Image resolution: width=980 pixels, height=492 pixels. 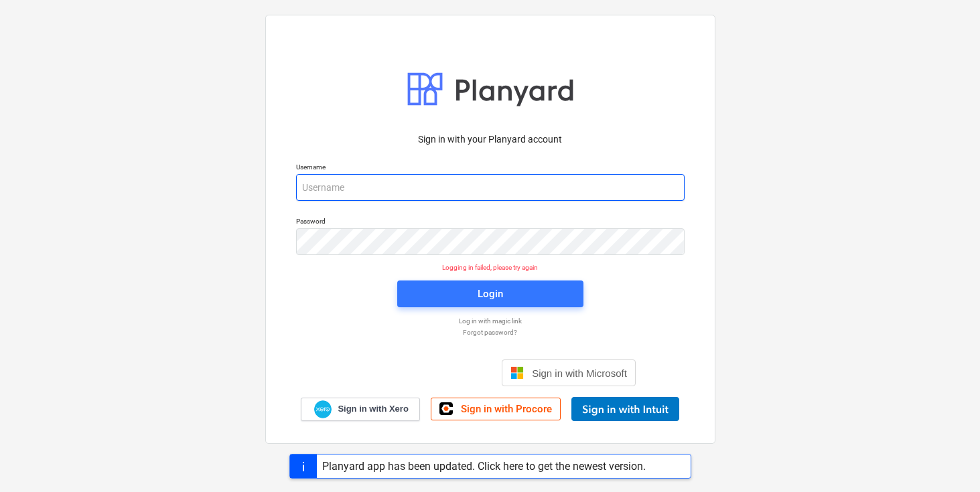 What do you see at coordinates (323, 409) in the screenshot?
I see `img: Xero logo` at bounding box center [323, 409].